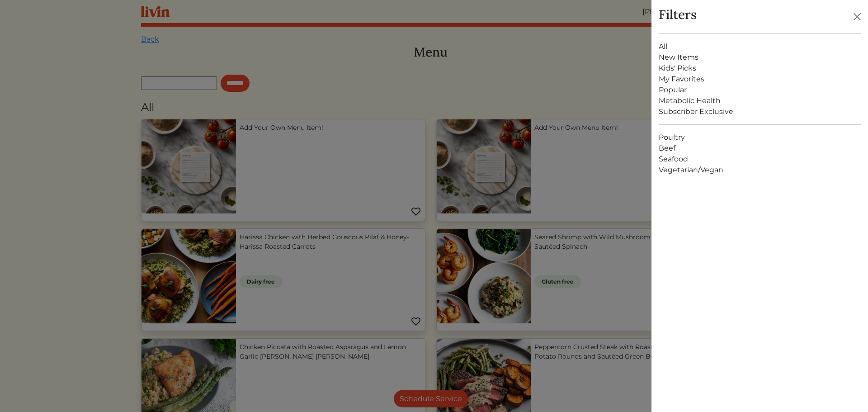 This screenshot has height=412, width=868. Describe the element at coordinates (760, 90) in the screenshot. I see `a: Popular` at that location.